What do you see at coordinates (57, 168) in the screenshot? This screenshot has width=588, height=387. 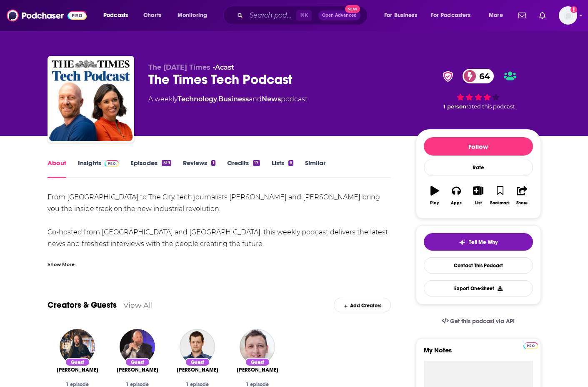 I see `a: About` at bounding box center [57, 168].